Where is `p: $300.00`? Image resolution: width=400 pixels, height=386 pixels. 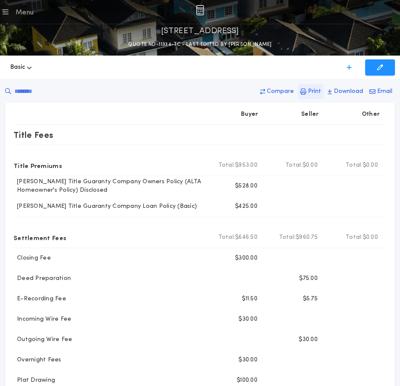 p: $300.00 is located at coordinates (246, 258).